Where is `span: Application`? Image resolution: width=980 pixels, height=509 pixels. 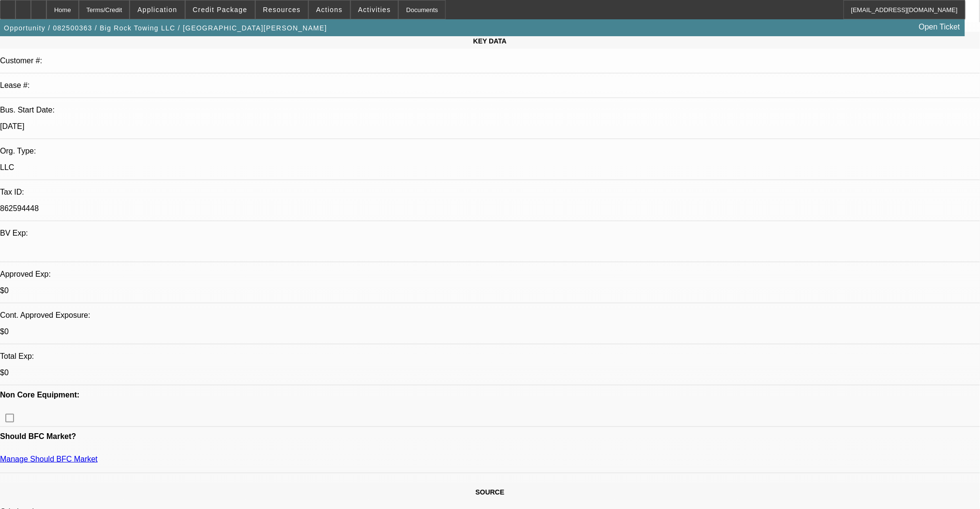 span: Application is located at coordinates (157, 10).